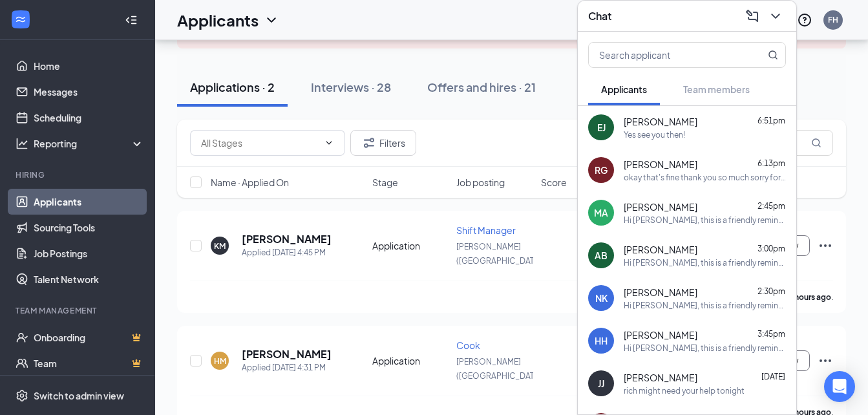 This screenshot has height=415, width=868. What do you see at coordinates (89, 202) in the screenshot?
I see `a: Applicants` at bounding box center [89, 202].